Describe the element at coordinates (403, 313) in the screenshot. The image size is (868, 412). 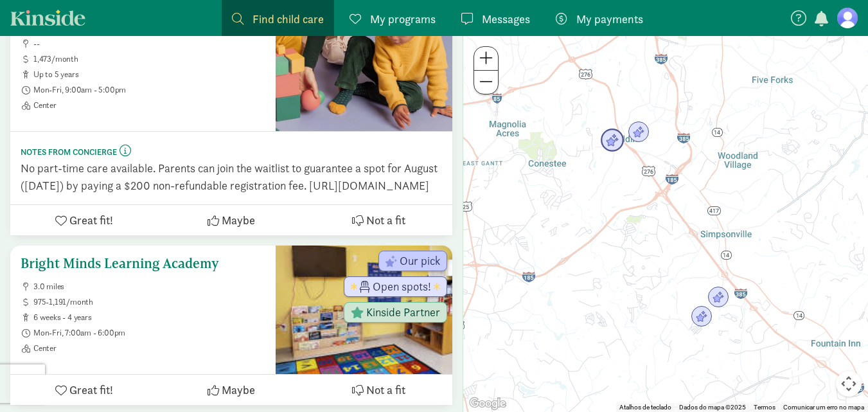
I see `span: Kinside Partner` at that location.